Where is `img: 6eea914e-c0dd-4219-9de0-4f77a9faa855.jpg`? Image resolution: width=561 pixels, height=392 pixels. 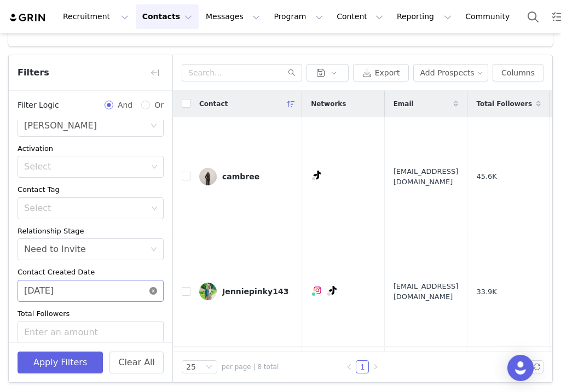
img: 6eea914e-c0dd-4219-9de0-4f77a9faa855.jpg is located at coordinates (208, 291).